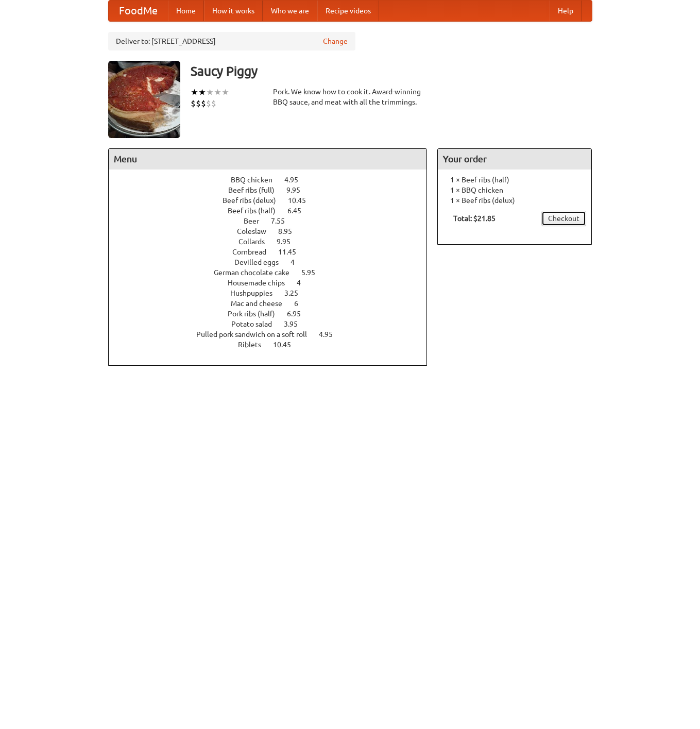  Describe the element at coordinates (274, 272) in the screenshot. I see `a: German chocolate cake 5.95` at that location.